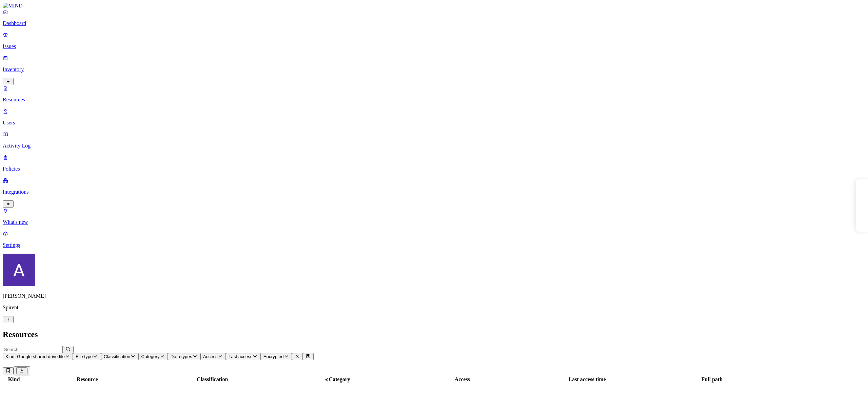 The width and height of the screenshot is (868, 411). What do you see at coordinates (434, 70) in the screenshot?
I see `a: Inventory` at bounding box center [434, 70].